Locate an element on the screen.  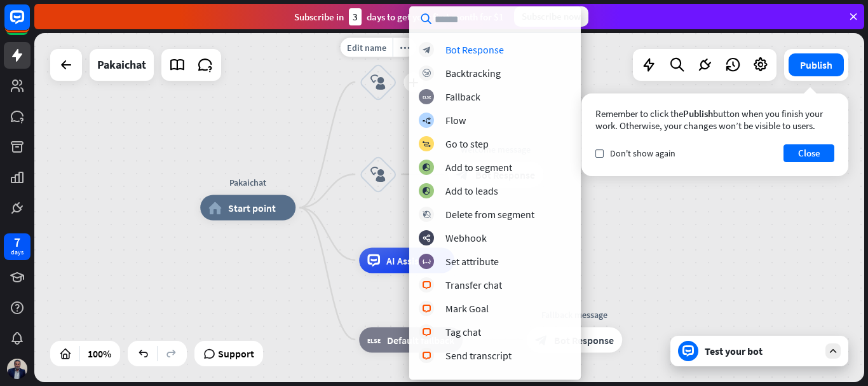
i: block_backtracking is located at coordinates (426, 73).